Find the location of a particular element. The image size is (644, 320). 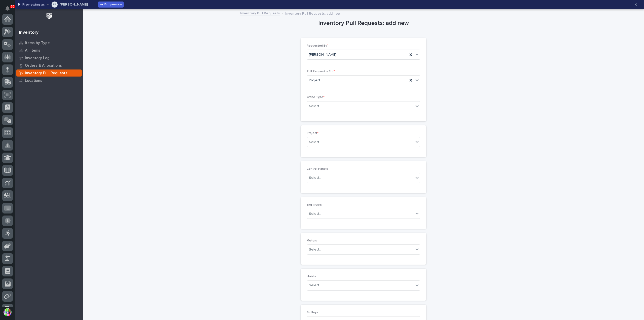

p: Orders & Allocations is located at coordinates (43, 66).